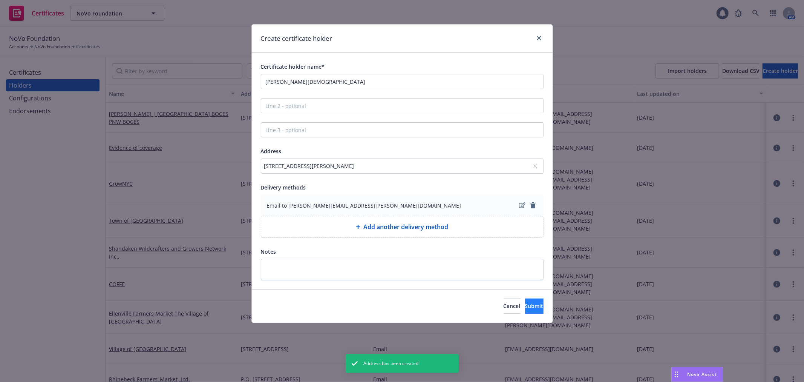 The image size is (804, 382). What do you see at coordinates (533, 205) in the screenshot?
I see `a: remove` at bounding box center [533, 205].